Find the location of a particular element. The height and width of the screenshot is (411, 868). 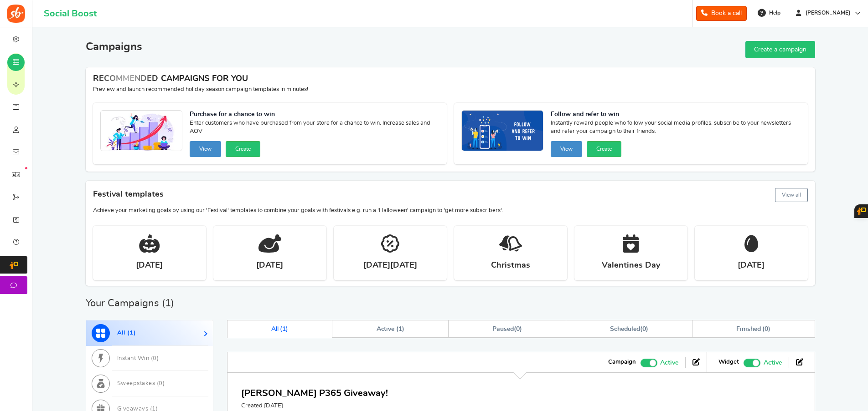

a: Create a campaign is located at coordinates (780, 50).